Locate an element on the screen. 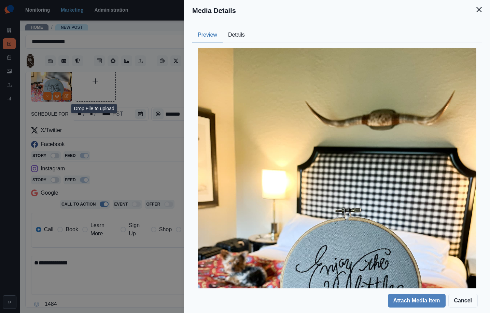 This screenshot has height=313, width=490. button: Details is located at coordinates (237, 35).